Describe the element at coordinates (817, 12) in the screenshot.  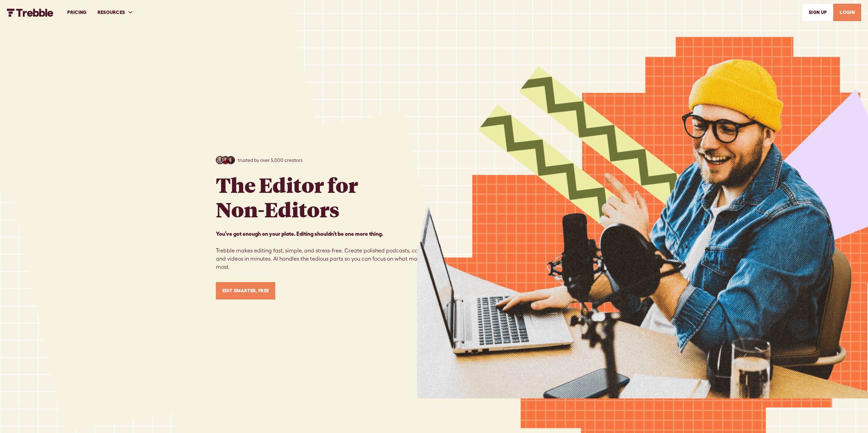
I see `a: SIGn UP` at that location.